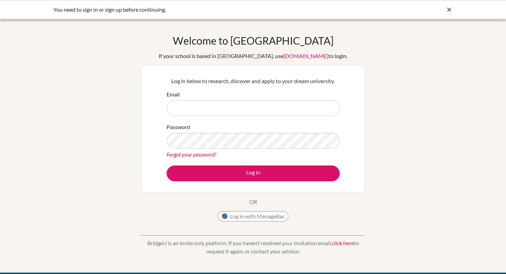 This screenshot has width=506, height=274. What do you see at coordinates (253, 202) in the screenshot?
I see `p: OR` at bounding box center [253, 202].